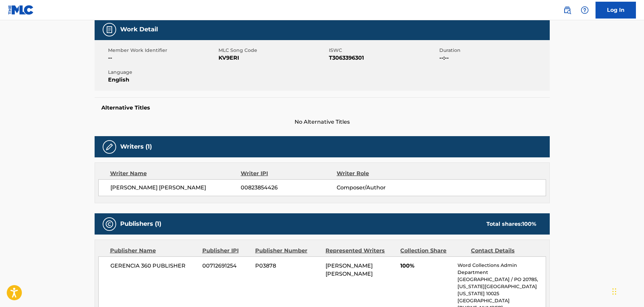 Image resolution: width=644 pixels, height=307 pixels. Describe the element at coordinates (175, 173) in the screenshot. I see `div: Writer Name` at that location.